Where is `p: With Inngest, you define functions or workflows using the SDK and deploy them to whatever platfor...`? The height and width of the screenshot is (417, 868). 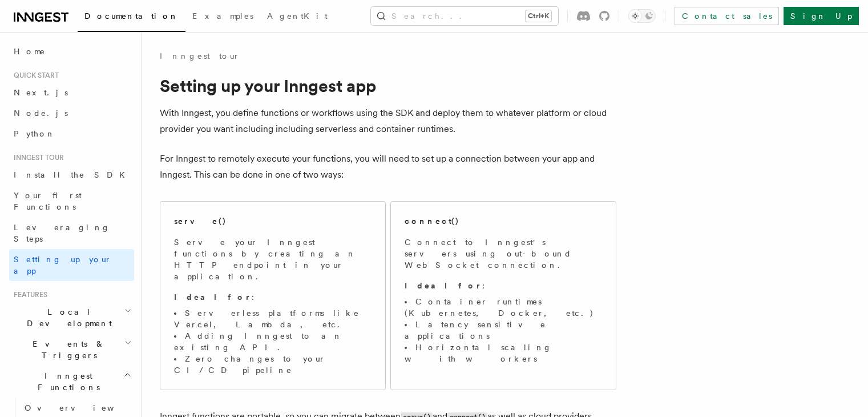
p: With Inngest, you define functions or workflows using the SDK and deploy them to whatever platfor... is located at coordinates (388, 121).